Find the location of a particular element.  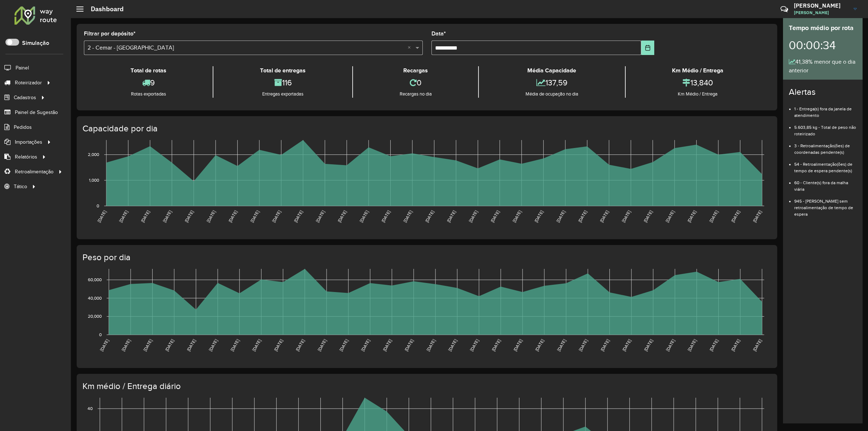

label: Simulação is located at coordinates (35, 43).